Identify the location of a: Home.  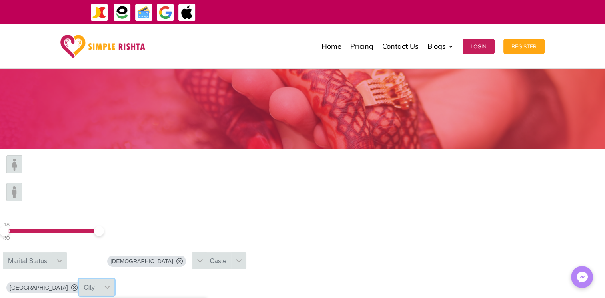
(331, 46).